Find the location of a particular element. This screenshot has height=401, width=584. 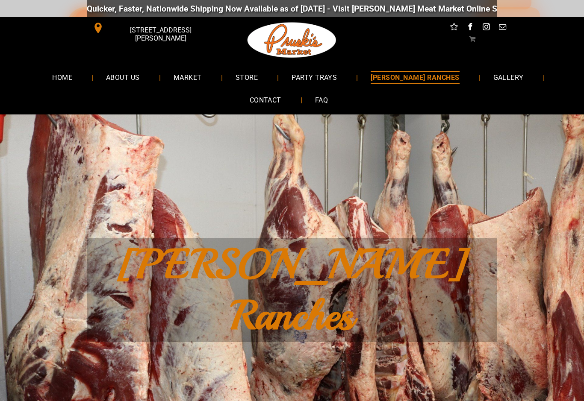

a: FAQ is located at coordinates (321, 100).